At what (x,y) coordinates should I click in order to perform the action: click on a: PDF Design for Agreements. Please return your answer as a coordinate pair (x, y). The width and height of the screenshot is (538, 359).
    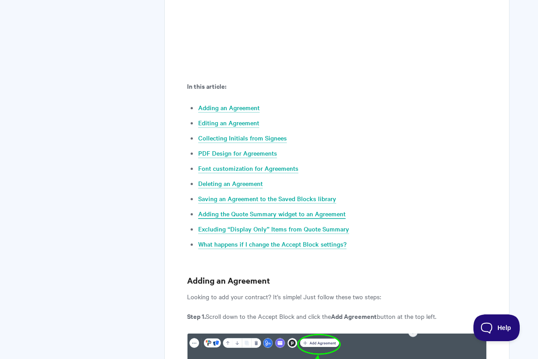
    Looking at the image, I should click on (238, 153).